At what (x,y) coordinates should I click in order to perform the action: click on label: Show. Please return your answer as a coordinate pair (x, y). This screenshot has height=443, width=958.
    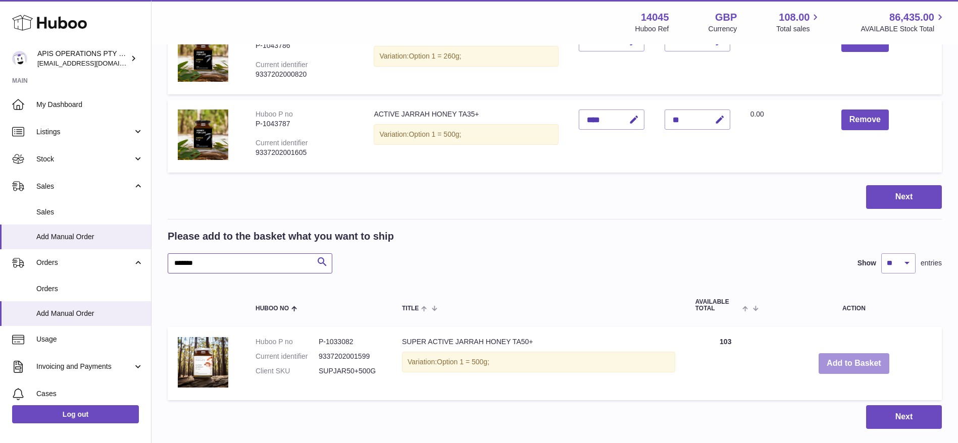
    Looking at the image, I should click on (866, 263).